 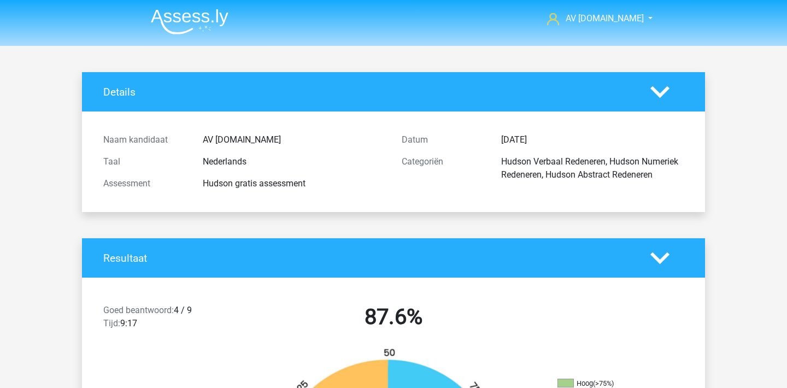 I want to click on div: Datum, so click(x=443, y=140).